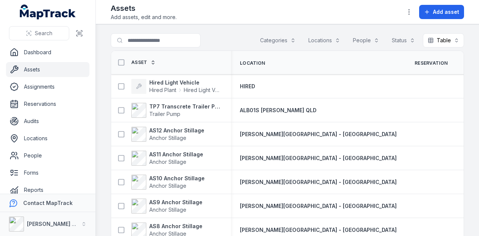  I want to click on a: Audits, so click(48, 121).